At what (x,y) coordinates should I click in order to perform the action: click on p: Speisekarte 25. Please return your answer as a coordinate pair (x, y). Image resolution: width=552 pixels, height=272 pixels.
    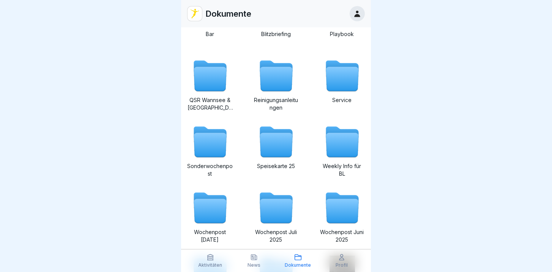
    Looking at the image, I should click on (276, 166).